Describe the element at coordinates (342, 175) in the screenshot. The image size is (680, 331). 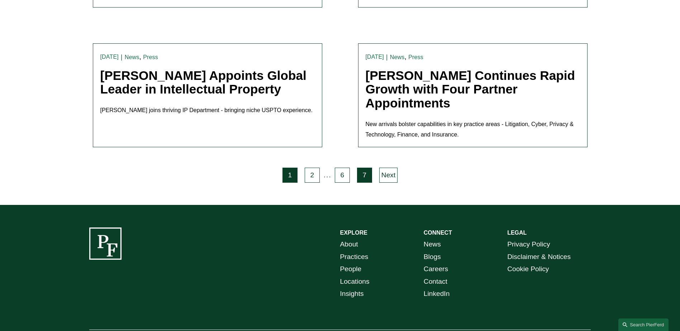
I see `a: 6` at that location.